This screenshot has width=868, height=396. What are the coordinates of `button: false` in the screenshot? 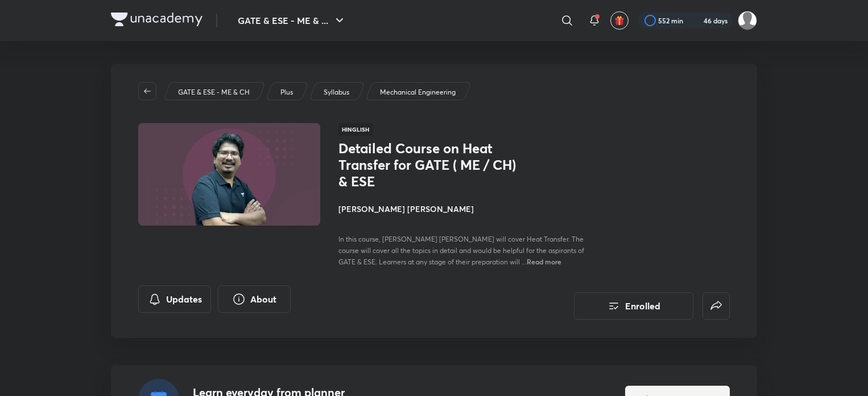 It's located at (717, 306).